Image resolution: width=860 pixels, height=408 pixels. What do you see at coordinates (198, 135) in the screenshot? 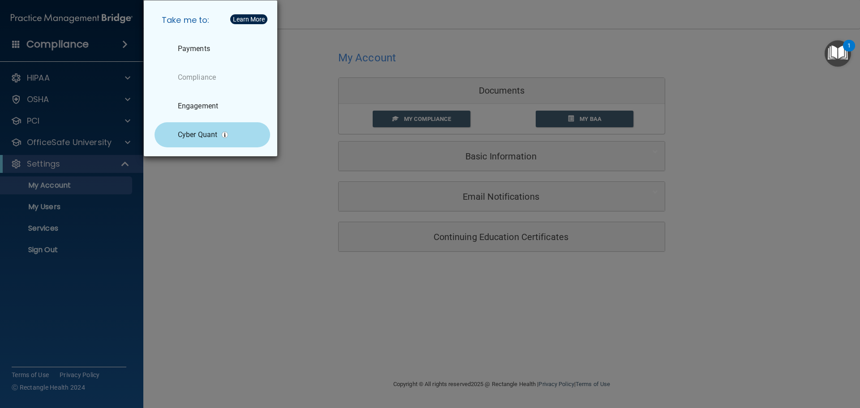
I see `p: Cyber Quant` at bounding box center [198, 135].